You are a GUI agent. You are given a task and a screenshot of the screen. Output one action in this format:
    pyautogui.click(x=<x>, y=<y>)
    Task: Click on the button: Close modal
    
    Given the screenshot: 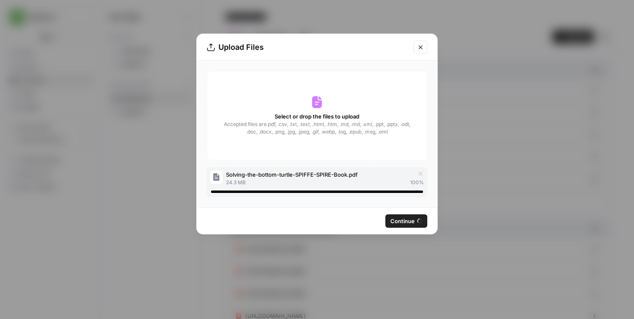 What is the action you would take?
    pyautogui.click(x=420, y=47)
    